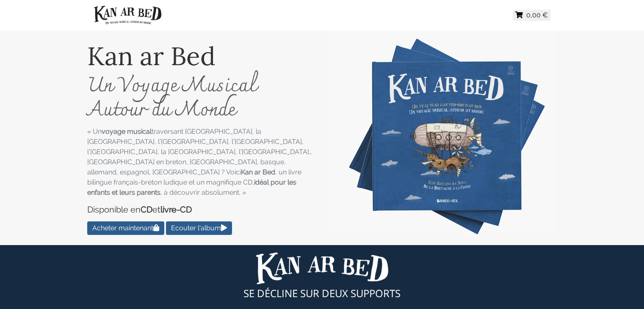 The width and height of the screenshot is (644, 309). What do you see at coordinates (201, 209) in the screenshot?
I see `h5: Disponible en et` at bounding box center [201, 209].